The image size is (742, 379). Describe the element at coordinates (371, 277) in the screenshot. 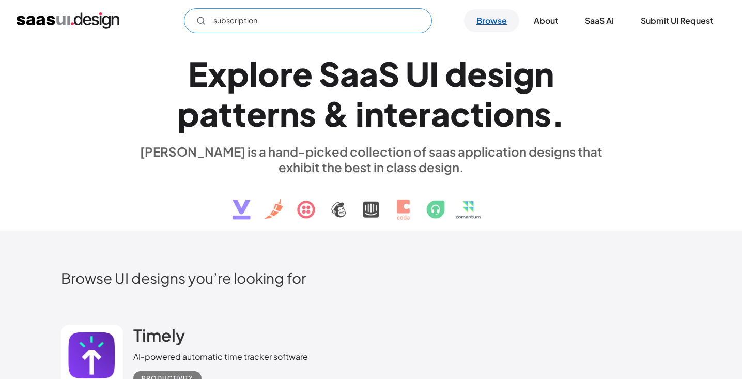

I see `h2: Browse UI designs you’re looking for` at that location.